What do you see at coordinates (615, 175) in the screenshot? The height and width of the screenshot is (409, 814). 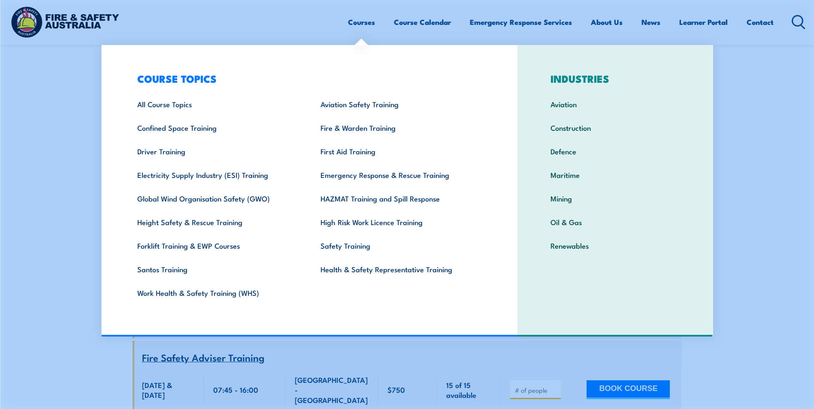 I see `a: Maritime` at bounding box center [615, 175].